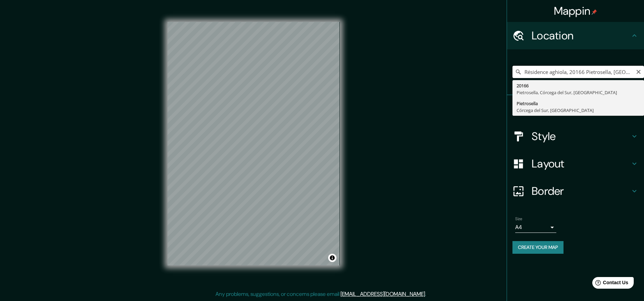  What do you see at coordinates (575, 36) in the screenshot?
I see `div: Location` at bounding box center [575, 36].